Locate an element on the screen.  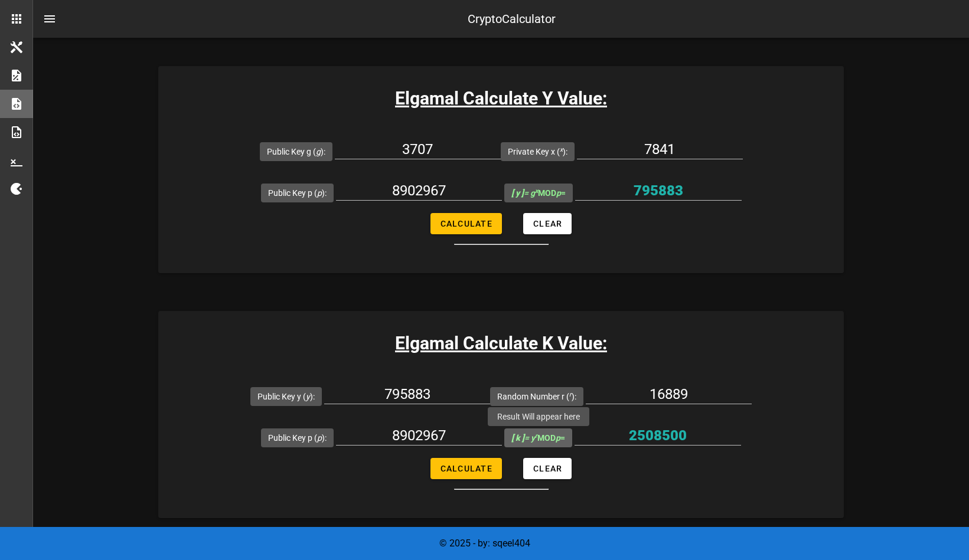
i: y is located at coordinates (307, 397).